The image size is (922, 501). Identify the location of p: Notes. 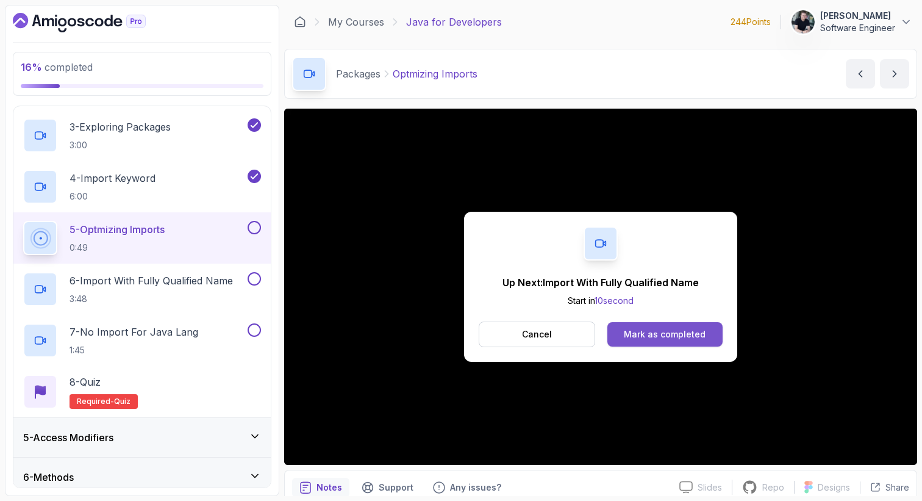
(329, 487).